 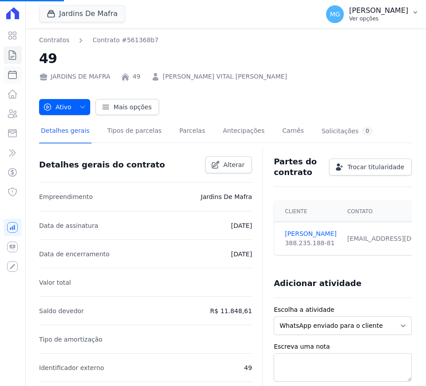 I want to click on div: Solicitações, so click(x=347, y=131).